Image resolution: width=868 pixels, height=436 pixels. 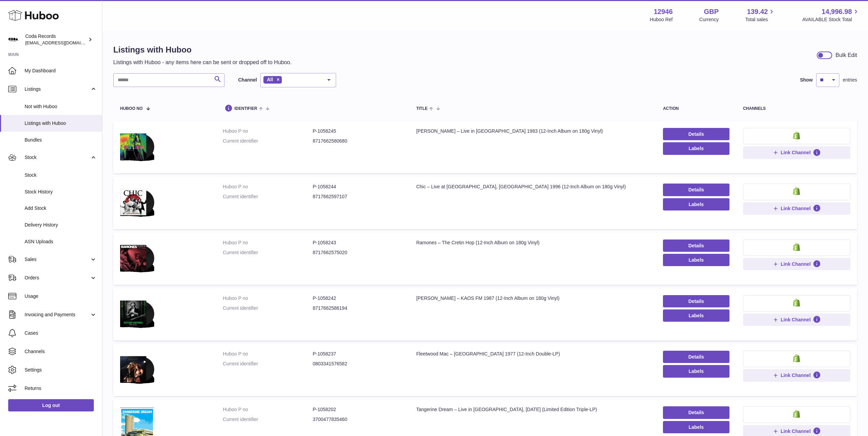 I want to click on span: Stock History, so click(x=61, y=192).